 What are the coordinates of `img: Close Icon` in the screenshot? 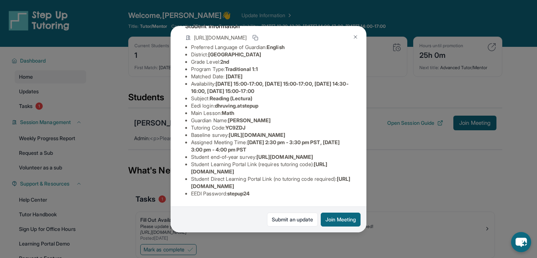 It's located at (356, 37).